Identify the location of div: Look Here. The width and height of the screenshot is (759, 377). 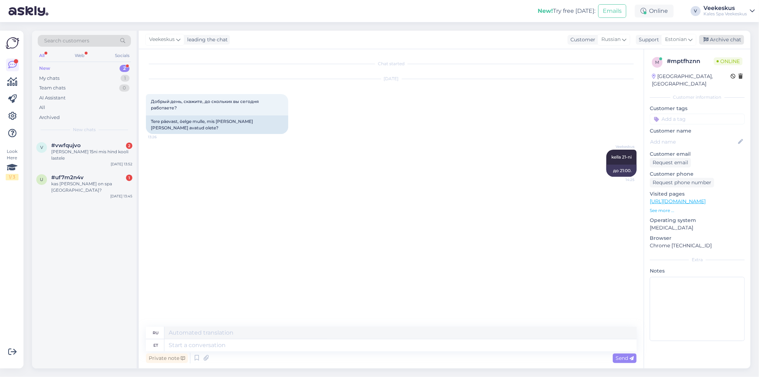
(12, 164).